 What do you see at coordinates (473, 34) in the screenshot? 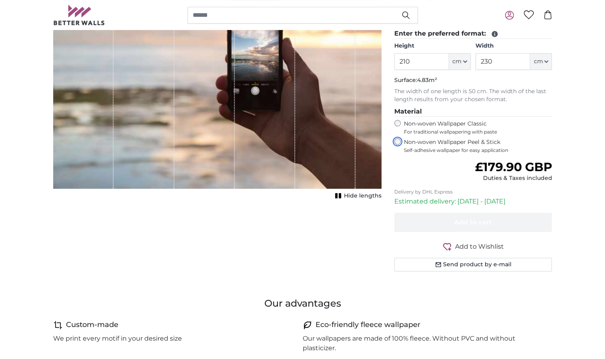
I see `legend: Enter the preferred format:` at bounding box center [473, 34].